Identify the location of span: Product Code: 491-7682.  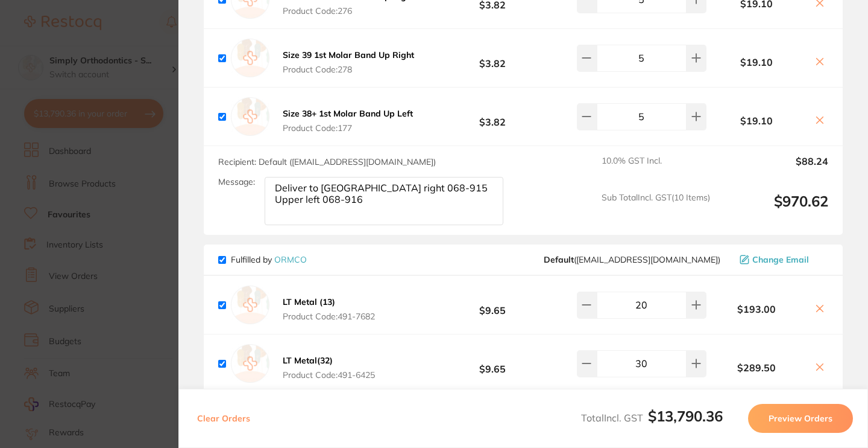
(329, 316).